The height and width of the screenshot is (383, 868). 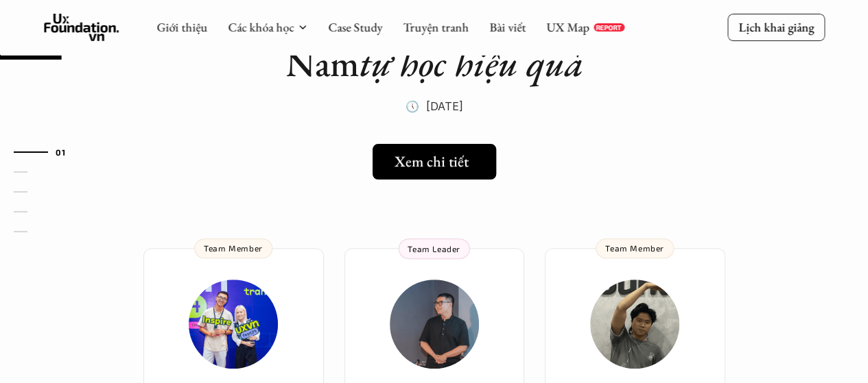 What do you see at coordinates (436, 27) in the screenshot?
I see `a: Truyện tranh` at bounding box center [436, 27].